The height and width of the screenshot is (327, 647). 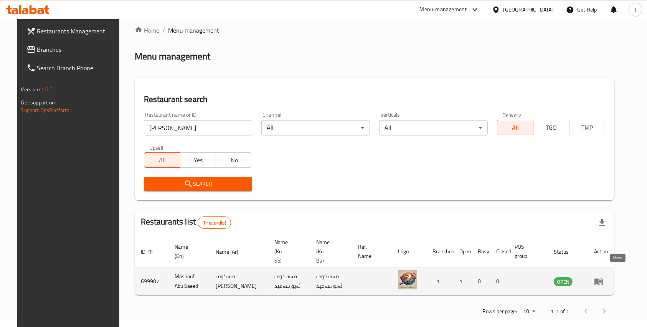 I want to click on div: Menu-management, so click(x=443, y=10).